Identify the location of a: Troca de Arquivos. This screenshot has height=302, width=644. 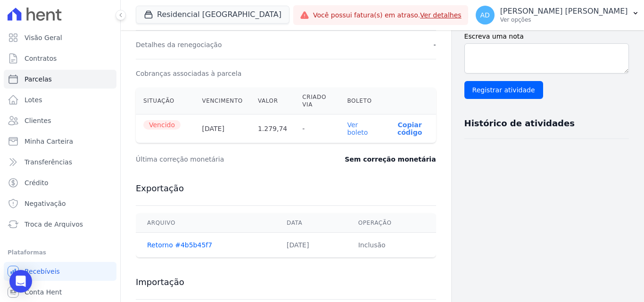
(60, 224).